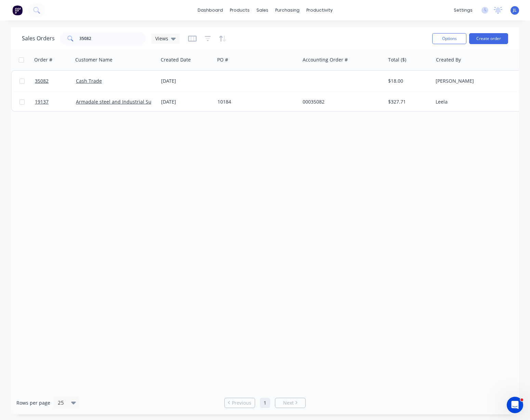 The width and height of the screenshot is (530, 420). I want to click on span: Next, so click(288, 403).